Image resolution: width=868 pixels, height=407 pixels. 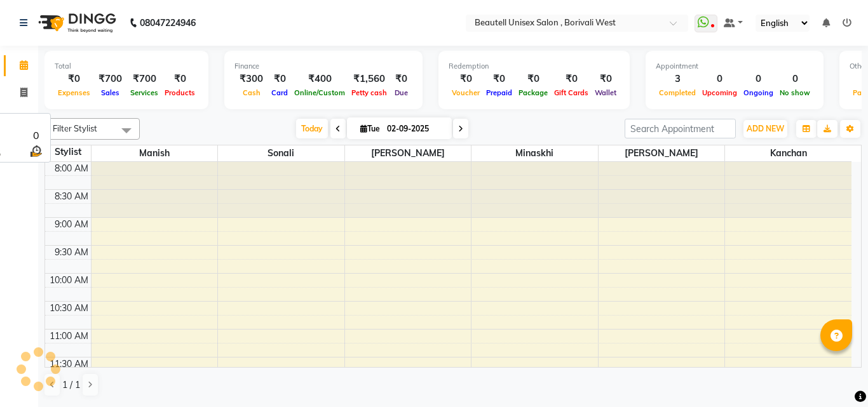 What do you see at coordinates (680, 128) in the screenshot?
I see `input: Search Appointment` at bounding box center [680, 128].